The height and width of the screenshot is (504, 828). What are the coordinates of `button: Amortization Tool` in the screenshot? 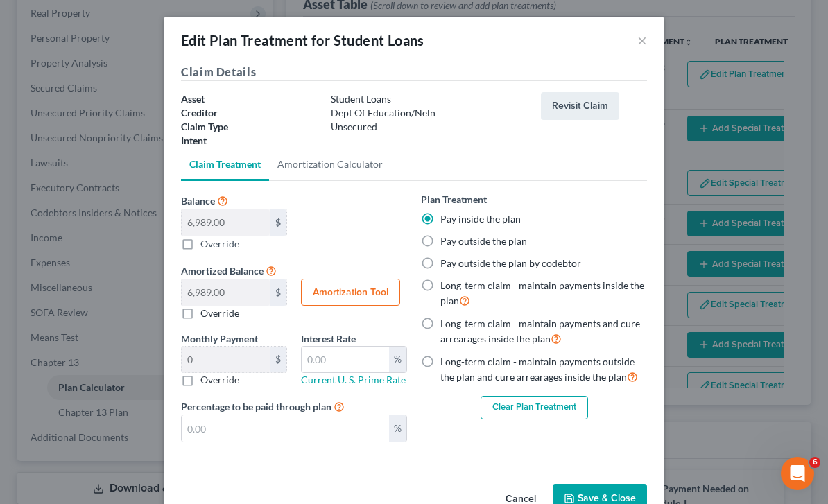 It's located at (350, 293).